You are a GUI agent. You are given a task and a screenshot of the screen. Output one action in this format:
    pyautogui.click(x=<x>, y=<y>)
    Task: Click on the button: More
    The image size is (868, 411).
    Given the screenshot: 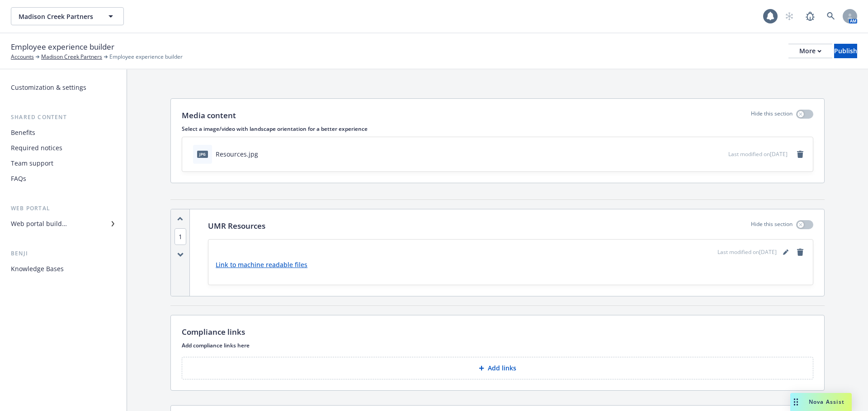 What is the action you would take?
    pyautogui.click(x=810, y=51)
    